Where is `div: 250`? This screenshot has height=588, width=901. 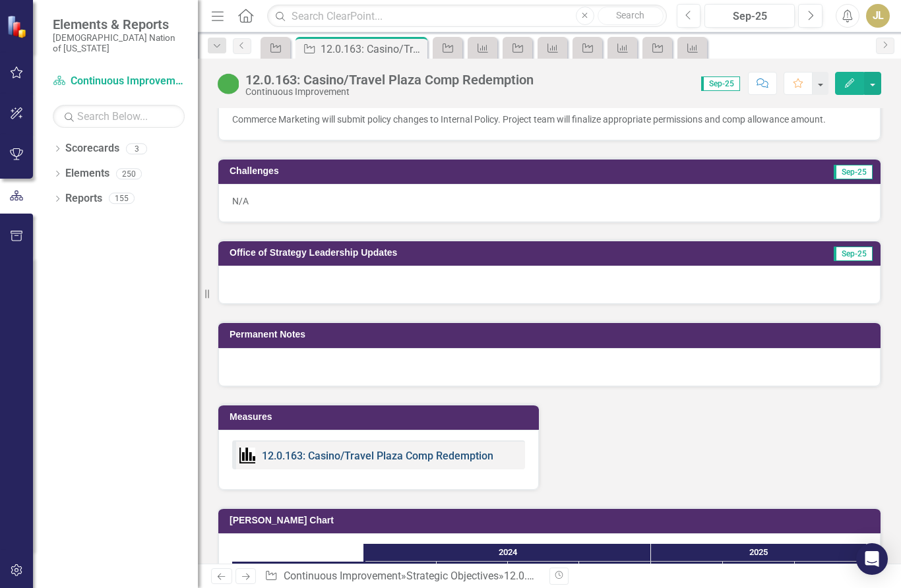 div: 250 is located at coordinates (129, 174).